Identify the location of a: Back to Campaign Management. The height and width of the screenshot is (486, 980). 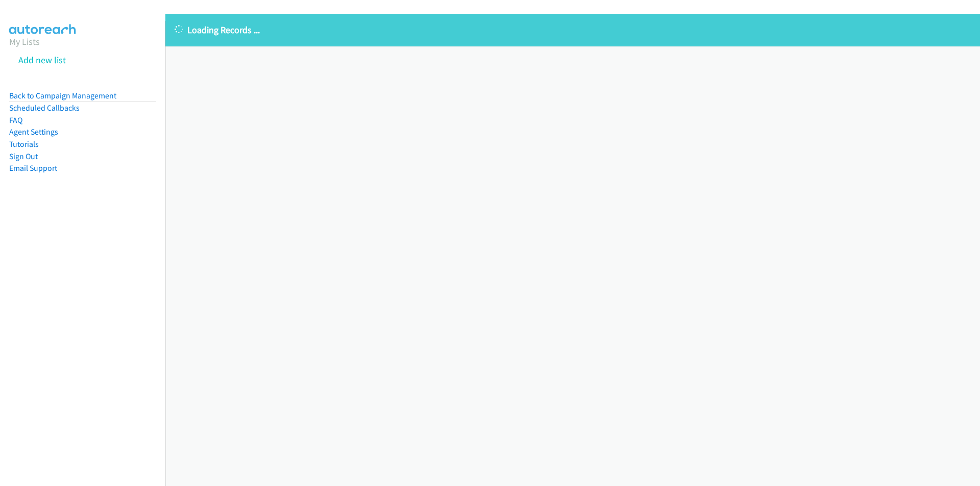
(63, 96).